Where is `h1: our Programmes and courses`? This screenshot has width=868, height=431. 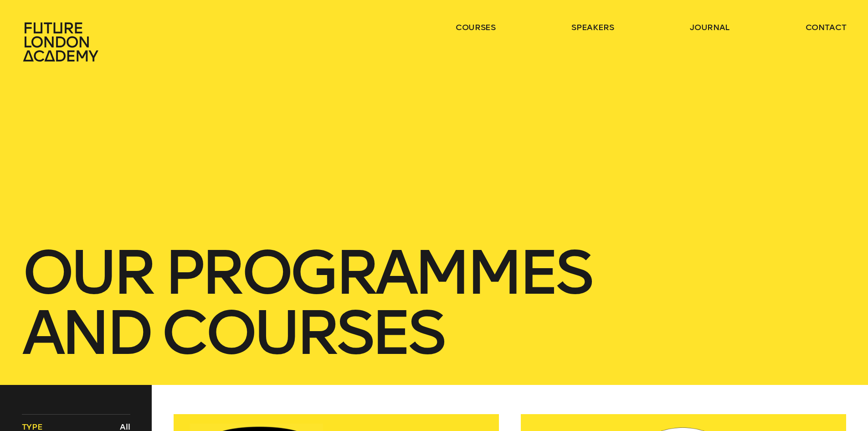 h1: our Programmes and courses is located at coordinates (434, 303).